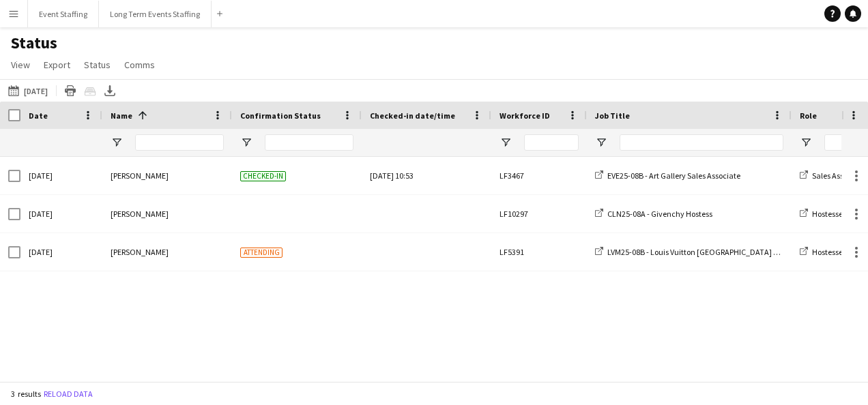 The width and height of the screenshot is (868, 405). I want to click on input: Confirmation Status Filter Input, so click(309, 142).